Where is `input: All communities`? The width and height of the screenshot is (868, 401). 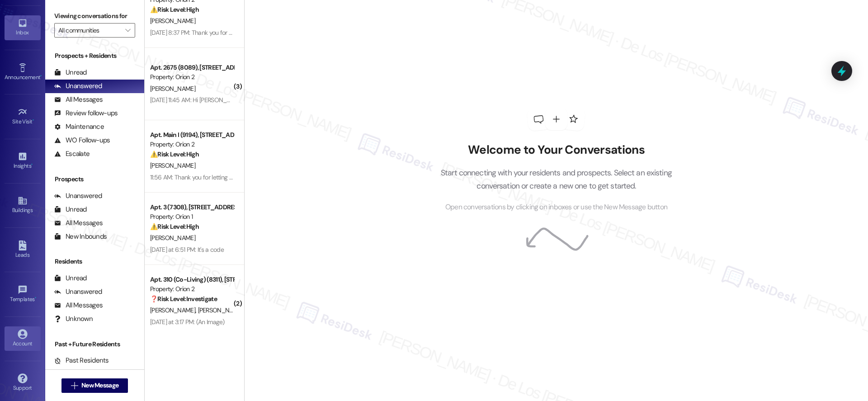
input: All communities is located at coordinates (90, 30).